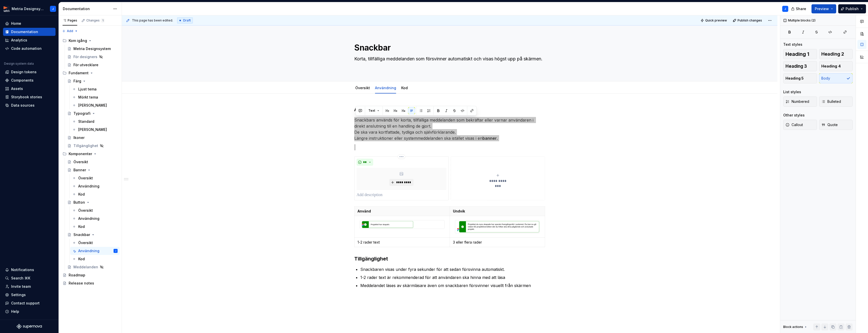 The image size is (868, 333). I want to click on button: Share, so click(799, 9).